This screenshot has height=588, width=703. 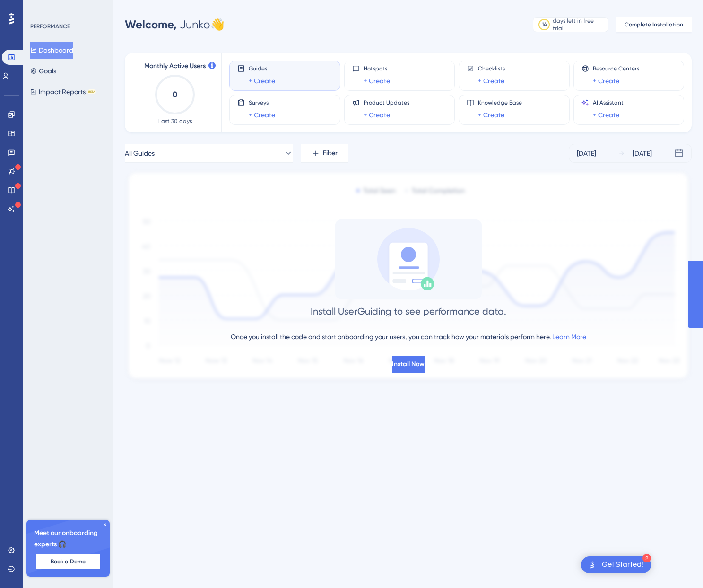 I want to click on span: Hotspots, so click(x=377, y=68).